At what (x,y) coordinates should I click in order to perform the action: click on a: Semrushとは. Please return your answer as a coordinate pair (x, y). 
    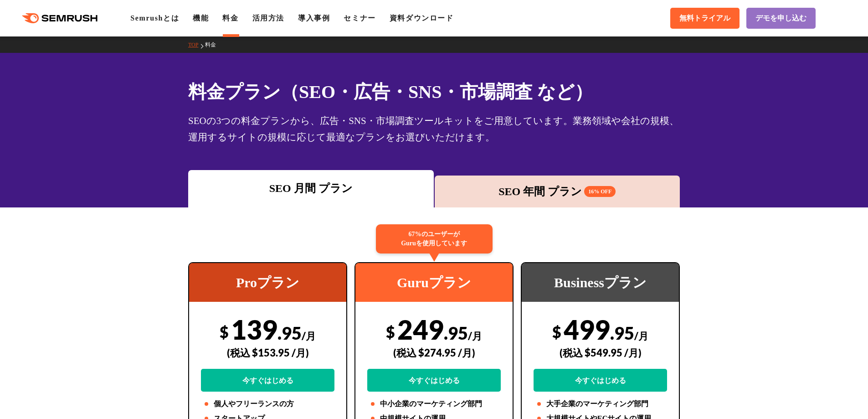
    Looking at the image, I should click on (155, 18).